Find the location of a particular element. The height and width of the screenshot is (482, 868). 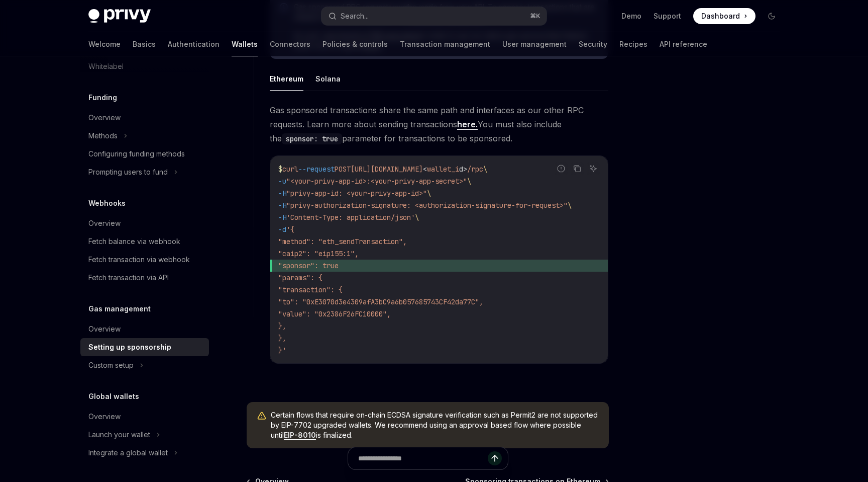

span: Dashboard is located at coordinates (720, 16).